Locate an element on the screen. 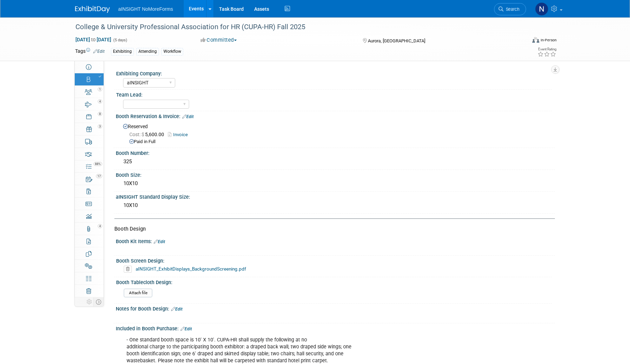  span: (5 days) is located at coordinates (120, 40).